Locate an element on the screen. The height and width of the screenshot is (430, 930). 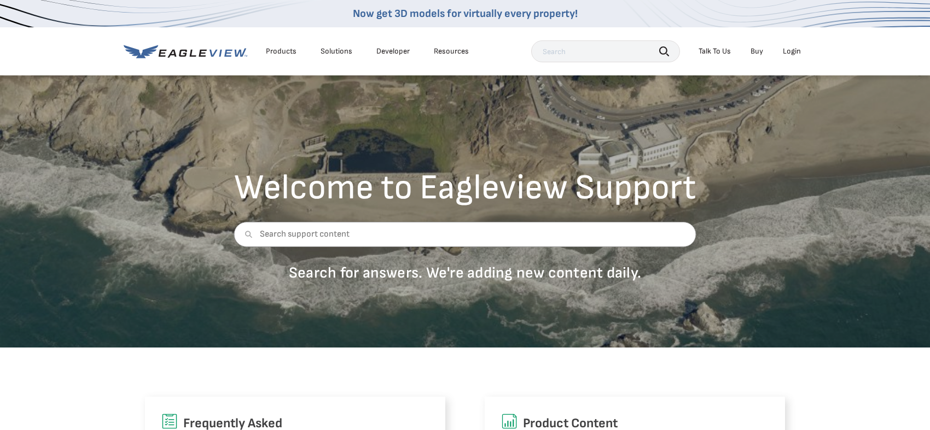
input: Search is located at coordinates (605, 51).